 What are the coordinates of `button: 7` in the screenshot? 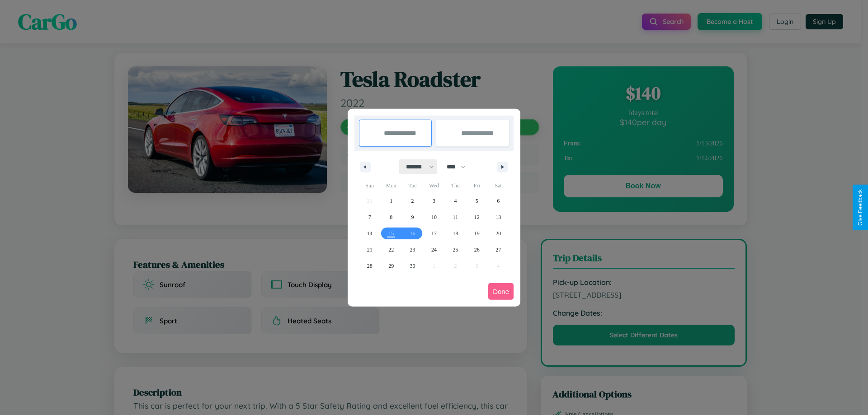 It's located at (369, 217).